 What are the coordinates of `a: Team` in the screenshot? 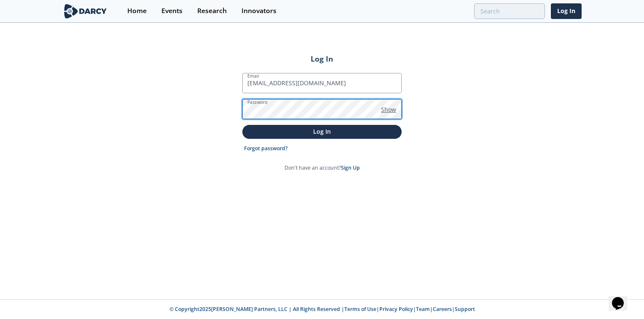 It's located at (423, 309).